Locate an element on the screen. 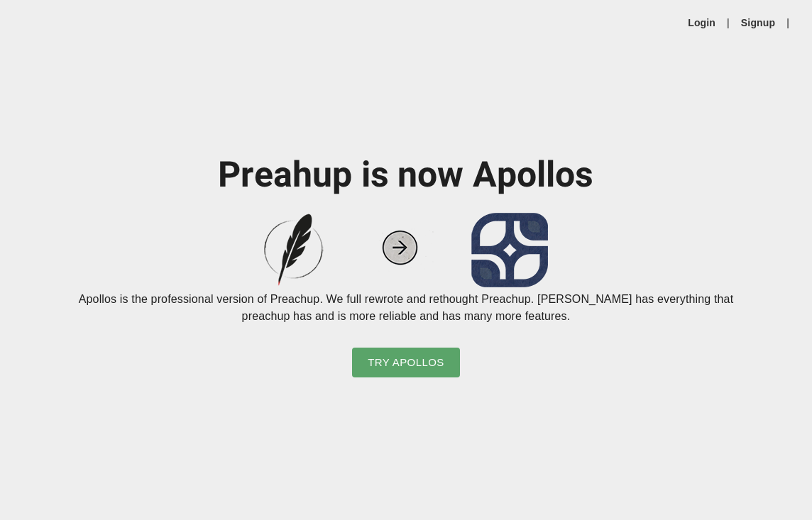  button: Try Apollos is located at coordinates (406, 362).